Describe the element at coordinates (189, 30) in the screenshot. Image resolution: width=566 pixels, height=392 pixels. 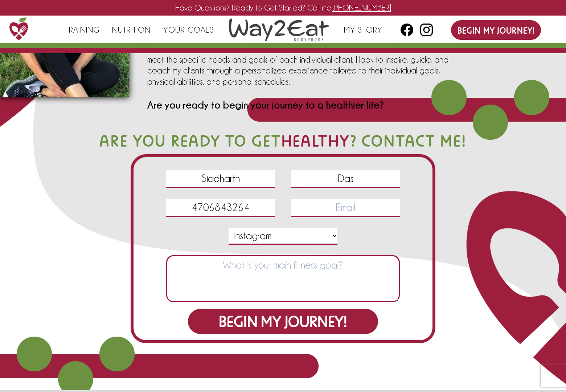
I see `a: Your Goals` at that location.